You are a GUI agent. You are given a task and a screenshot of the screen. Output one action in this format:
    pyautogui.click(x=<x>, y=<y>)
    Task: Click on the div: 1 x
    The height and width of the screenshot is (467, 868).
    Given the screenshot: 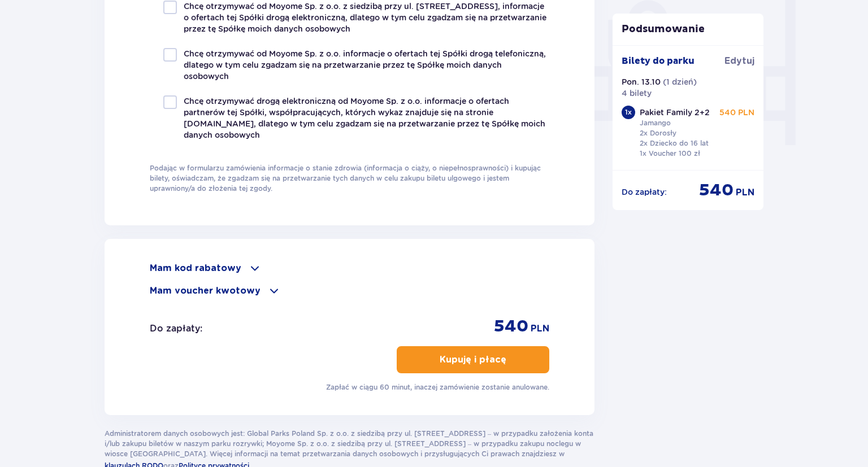 What is the action you would take?
    pyautogui.click(x=628, y=112)
    